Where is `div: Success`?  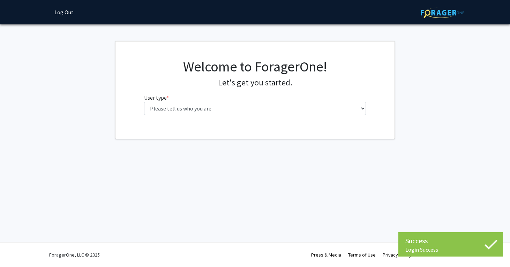
div: Success is located at coordinates (451, 241).